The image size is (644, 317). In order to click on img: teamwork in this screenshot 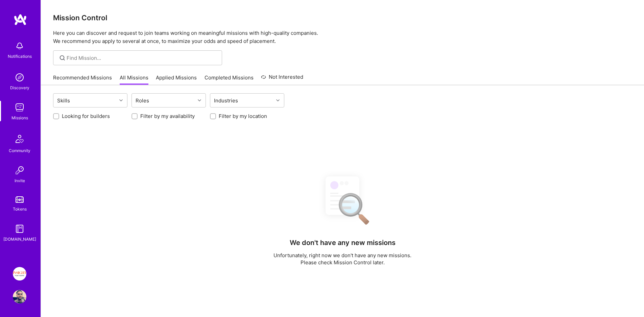, I will do `click(20, 108)`.